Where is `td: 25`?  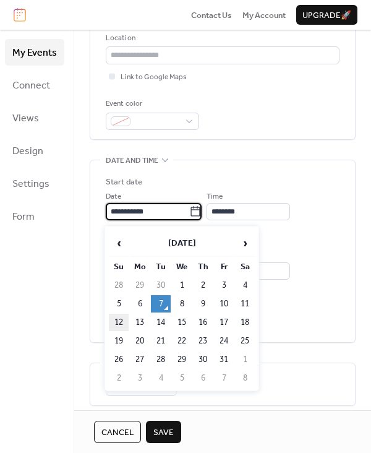
td: 25 is located at coordinates (245, 341).